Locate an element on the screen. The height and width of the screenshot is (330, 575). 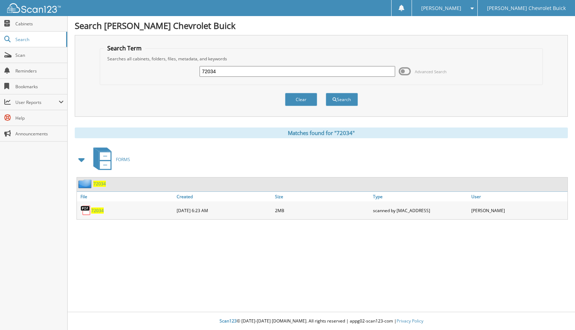
img: scan123-logo-white.svg is located at coordinates (34, 8).